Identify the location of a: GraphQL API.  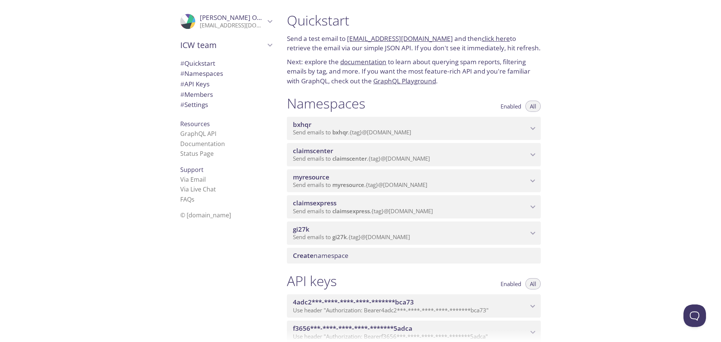
(198, 134).